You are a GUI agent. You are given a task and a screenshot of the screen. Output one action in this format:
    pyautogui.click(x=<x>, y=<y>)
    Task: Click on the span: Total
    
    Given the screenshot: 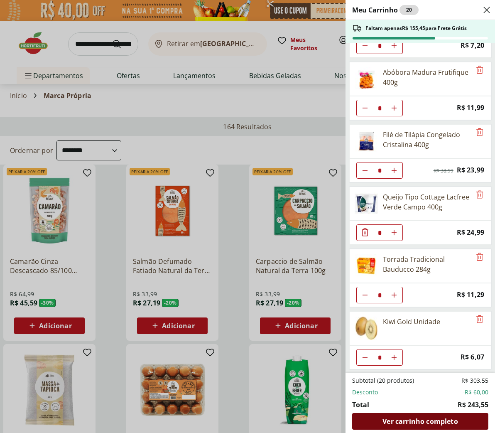 What is the action you would take?
    pyautogui.click(x=361, y=405)
    